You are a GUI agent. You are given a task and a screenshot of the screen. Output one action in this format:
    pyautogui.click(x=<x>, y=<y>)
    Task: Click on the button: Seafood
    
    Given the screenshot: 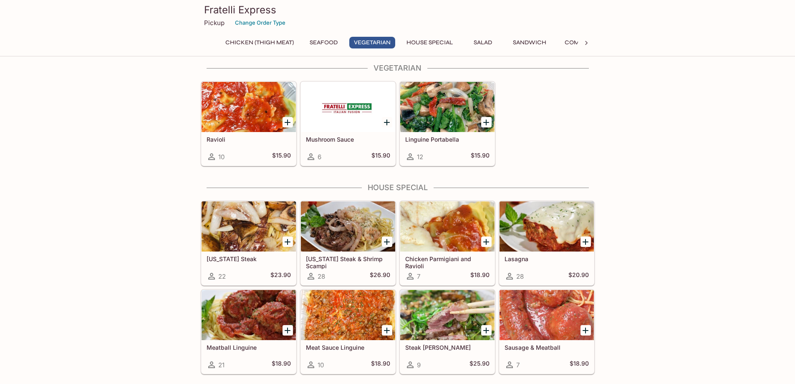 What is the action you would take?
    pyautogui.click(x=324, y=43)
    